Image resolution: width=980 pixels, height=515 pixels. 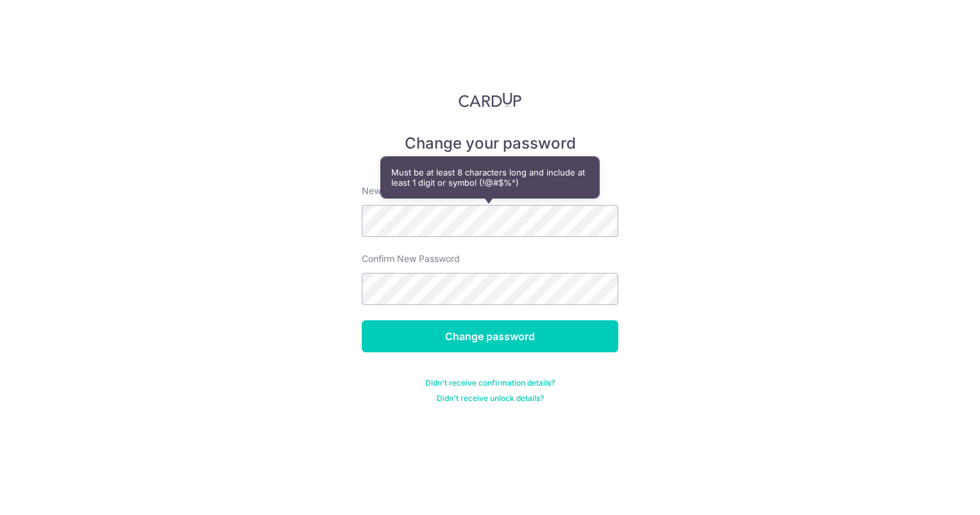 I want to click on label: Confirm New Password, so click(x=410, y=259).